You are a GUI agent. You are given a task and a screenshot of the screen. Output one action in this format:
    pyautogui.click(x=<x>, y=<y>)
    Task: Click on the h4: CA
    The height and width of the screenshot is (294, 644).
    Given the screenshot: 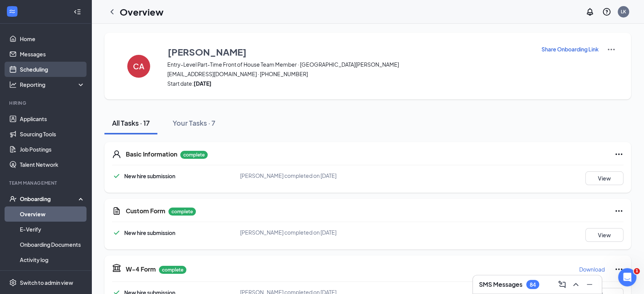 What is the action you would take?
    pyautogui.click(x=138, y=66)
    